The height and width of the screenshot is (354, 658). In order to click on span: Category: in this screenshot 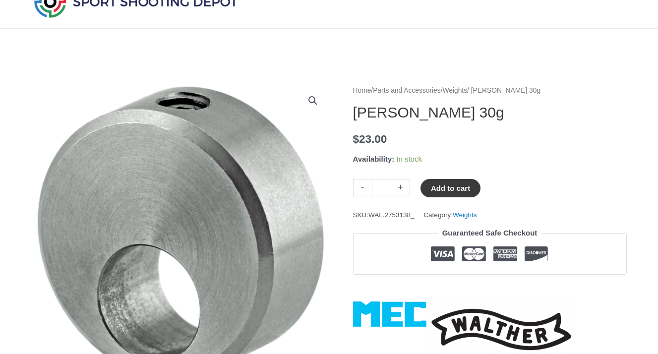, I will do `click(450, 215)`.